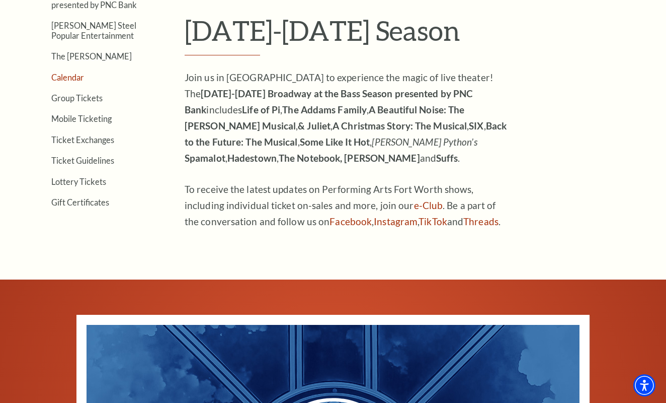 The image size is (666, 403). What do you see at coordinates (83, 160) in the screenshot?
I see `a: Ticket Guidelines` at bounding box center [83, 160].